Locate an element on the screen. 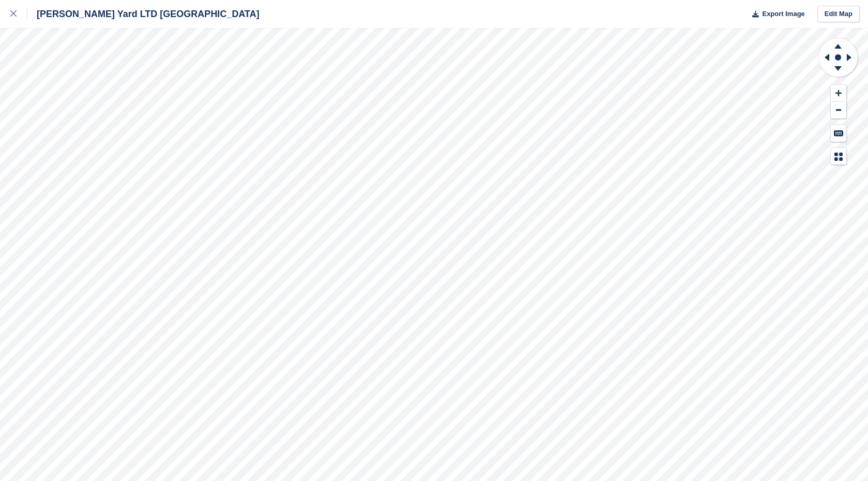  button: Zoom In is located at coordinates (839, 93).